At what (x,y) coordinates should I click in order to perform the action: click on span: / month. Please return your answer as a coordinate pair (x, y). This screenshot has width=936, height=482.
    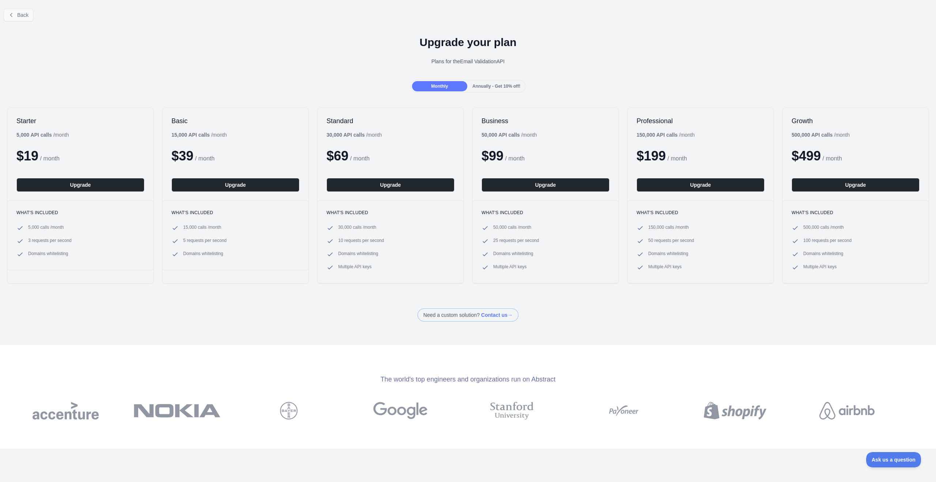
    Looking at the image, I should click on (515, 158).